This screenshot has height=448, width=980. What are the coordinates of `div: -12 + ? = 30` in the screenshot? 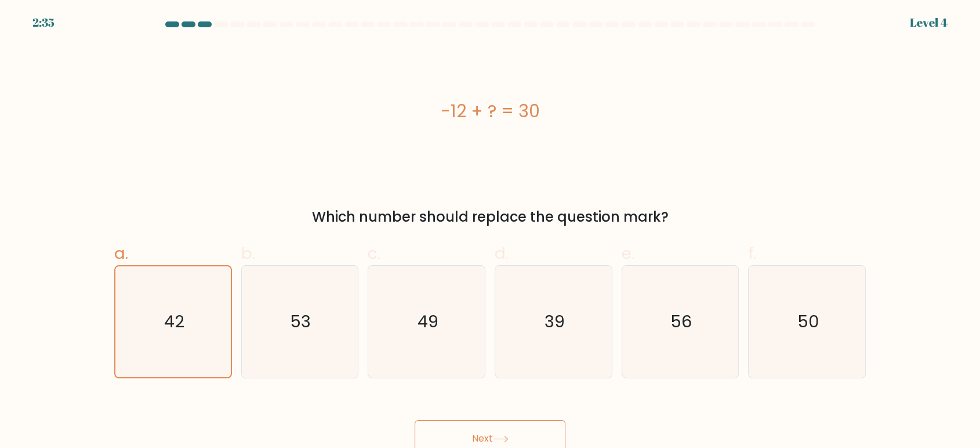 It's located at (490, 111).